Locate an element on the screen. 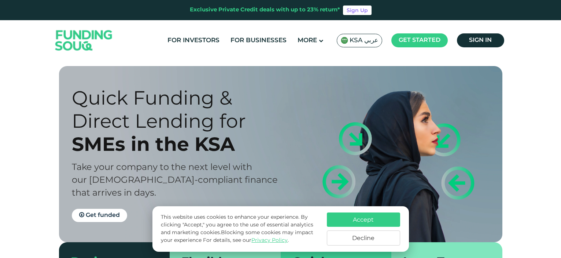 This screenshot has width=561, height=258. button: Decline is located at coordinates (364, 238).